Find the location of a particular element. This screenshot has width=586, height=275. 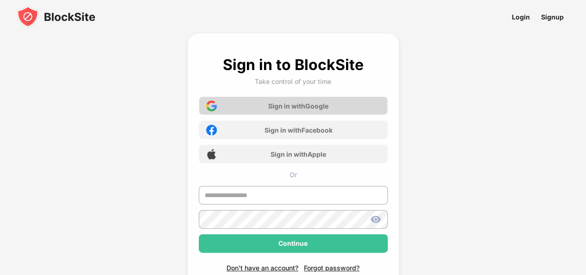

a: Signup is located at coordinates (552, 17).